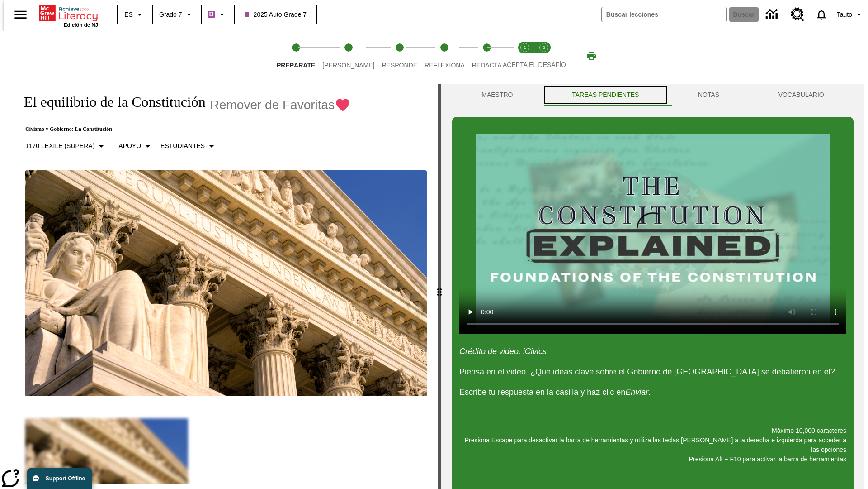 This screenshot has height=489, width=868. I want to click on div: Portada, so click(69, 15).